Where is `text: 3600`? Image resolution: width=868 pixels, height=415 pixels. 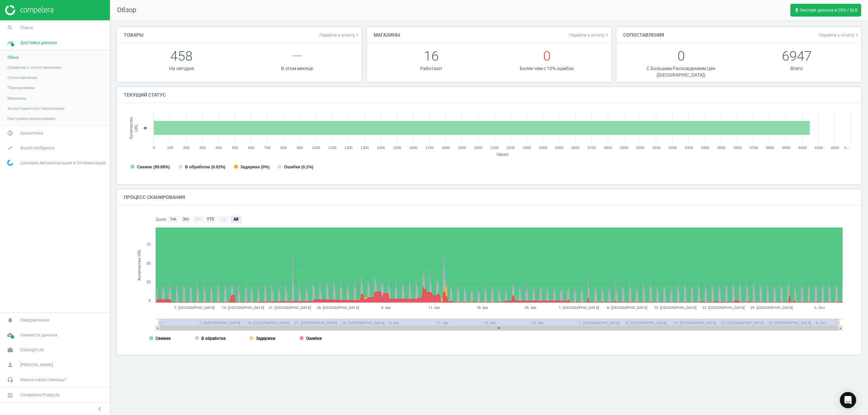
text: 3600 is located at coordinates (737, 148).